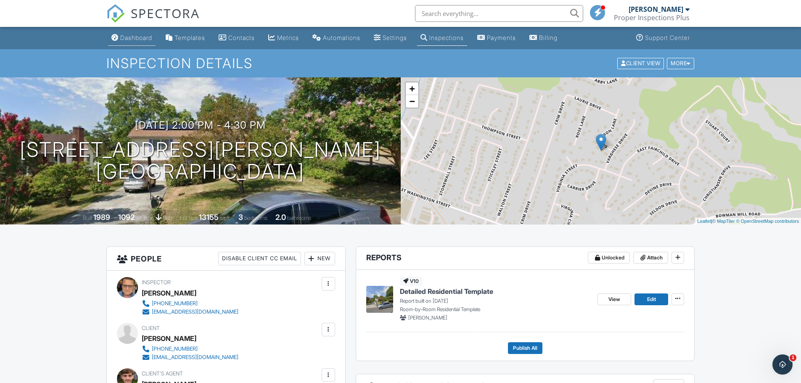 The width and height of the screenshot is (801, 383). What do you see at coordinates (501, 37) in the screenshot?
I see `div: Payments` at bounding box center [501, 37].